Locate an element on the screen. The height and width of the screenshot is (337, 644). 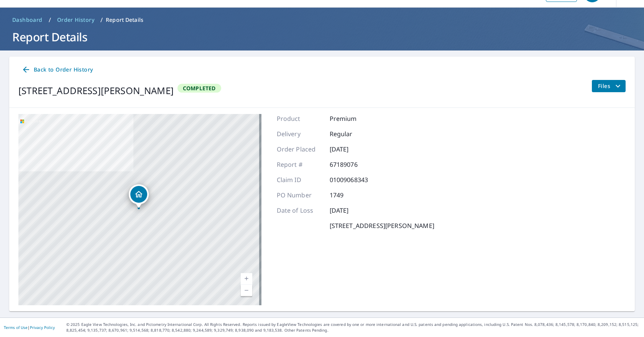
p: 01009068343 is located at coordinates (353, 180).